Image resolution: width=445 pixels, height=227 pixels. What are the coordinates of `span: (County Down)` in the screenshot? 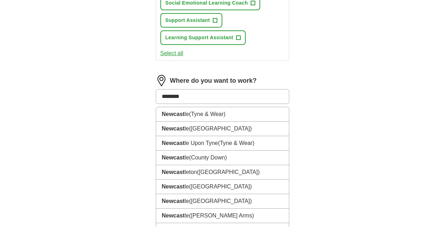 It's located at (208, 157).